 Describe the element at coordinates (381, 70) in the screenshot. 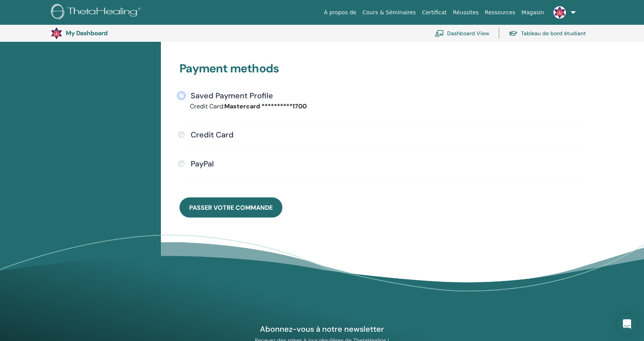

I see `h3: Payment methods` at that location.